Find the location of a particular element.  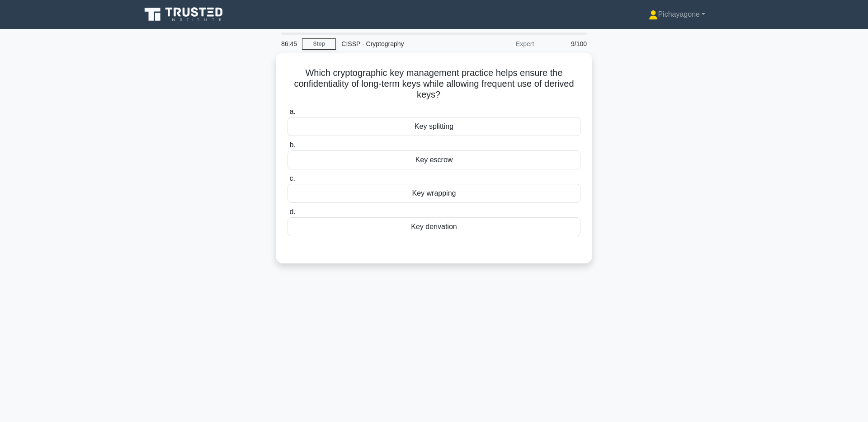

span: d. is located at coordinates (292, 211).